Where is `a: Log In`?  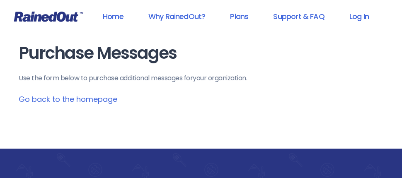
a: Log In is located at coordinates (359, 16).